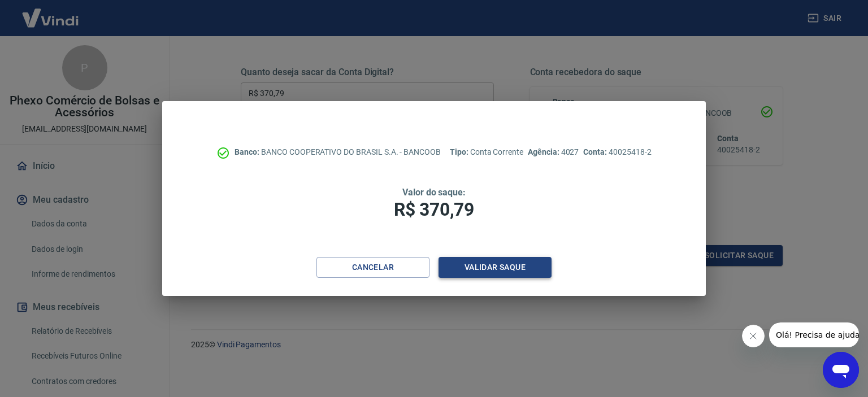 The image size is (868, 397). I want to click on span: R$ 370,79, so click(434, 210).